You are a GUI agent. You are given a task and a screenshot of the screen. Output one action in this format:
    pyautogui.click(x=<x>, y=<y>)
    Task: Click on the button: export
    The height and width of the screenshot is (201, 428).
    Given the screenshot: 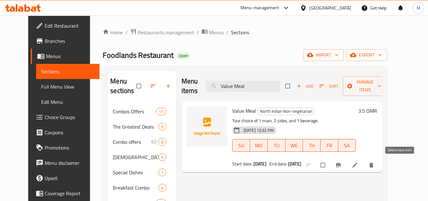 What is the action you would take?
    pyautogui.click(x=367, y=55)
    